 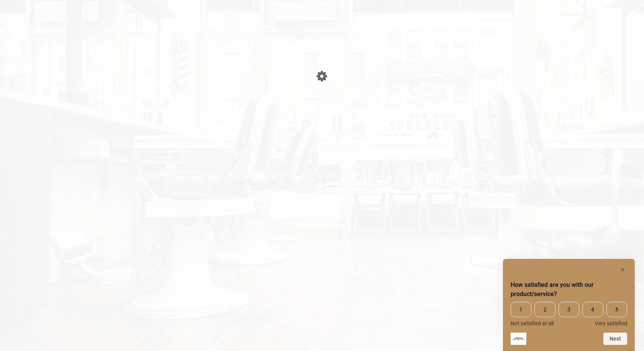 I want to click on span: 5, so click(x=617, y=309).